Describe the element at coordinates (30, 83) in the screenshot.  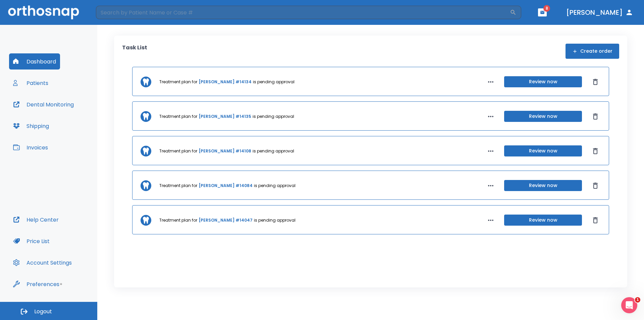
I see `button: Patients` at that location.